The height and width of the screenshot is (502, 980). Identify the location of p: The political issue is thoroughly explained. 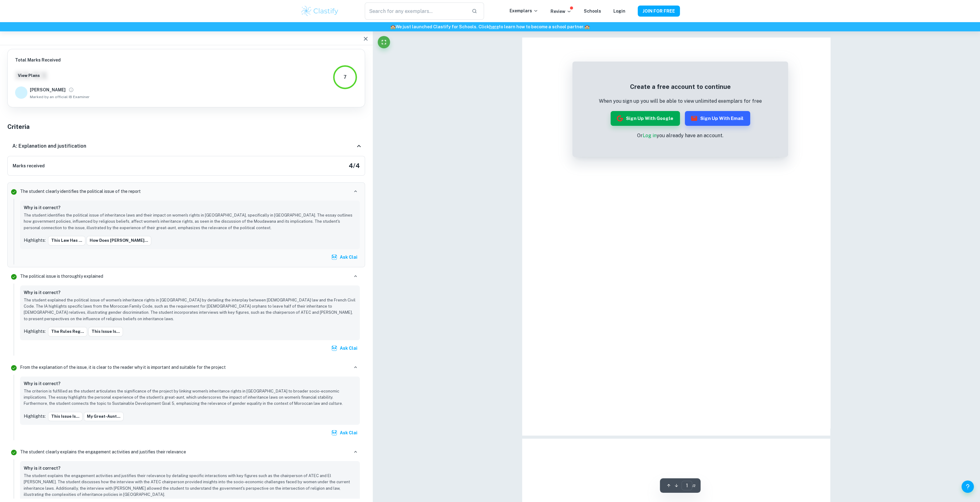
(62, 276).